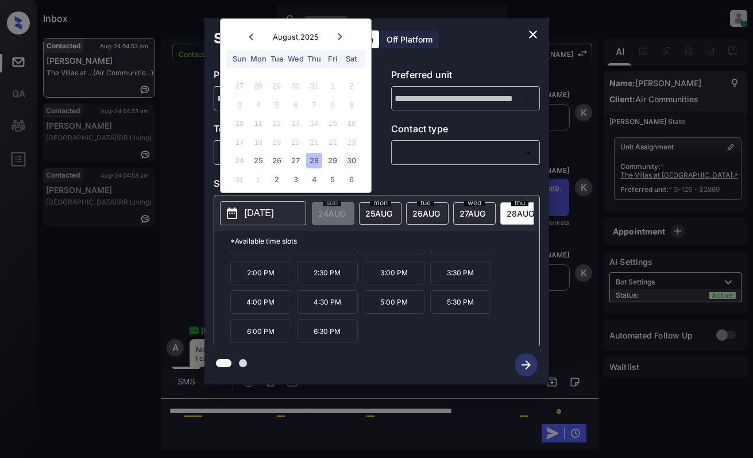 The width and height of the screenshot is (753, 458). Describe the element at coordinates (258, 123) in the screenshot. I see `div: Not available Monday, August 11th, 2025` at that location.